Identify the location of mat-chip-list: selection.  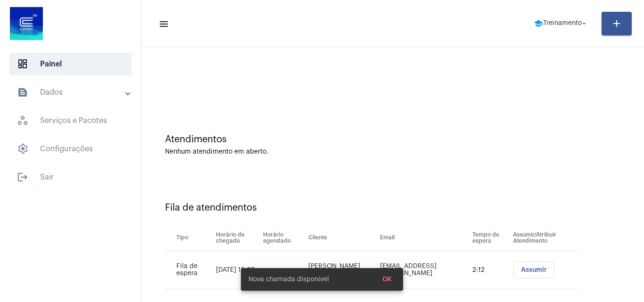
(545, 270).